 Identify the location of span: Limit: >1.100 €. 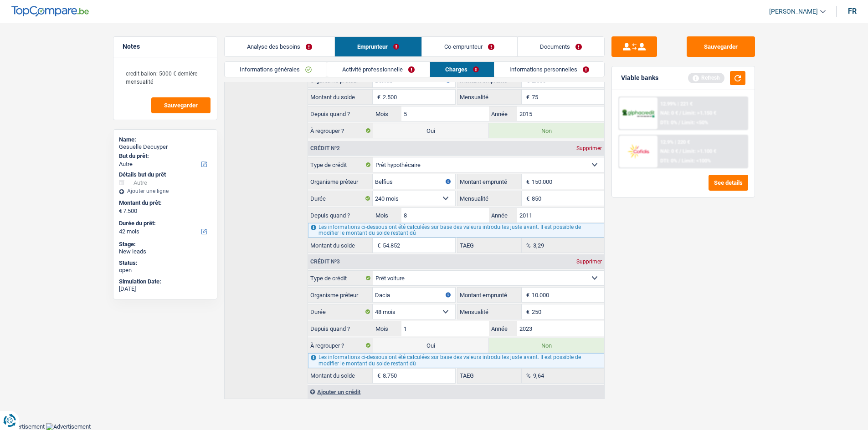
(699, 151).